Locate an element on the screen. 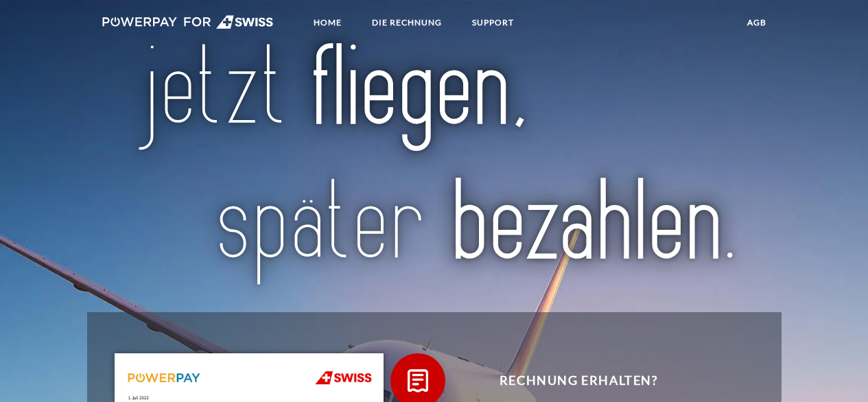 This screenshot has height=402, width=868. img: qb_bill.svg is located at coordinates (418, 380).